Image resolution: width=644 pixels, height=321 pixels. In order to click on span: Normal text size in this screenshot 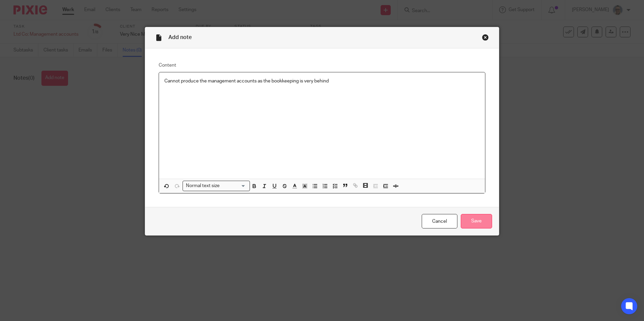, I will do `click(203, 186)`.